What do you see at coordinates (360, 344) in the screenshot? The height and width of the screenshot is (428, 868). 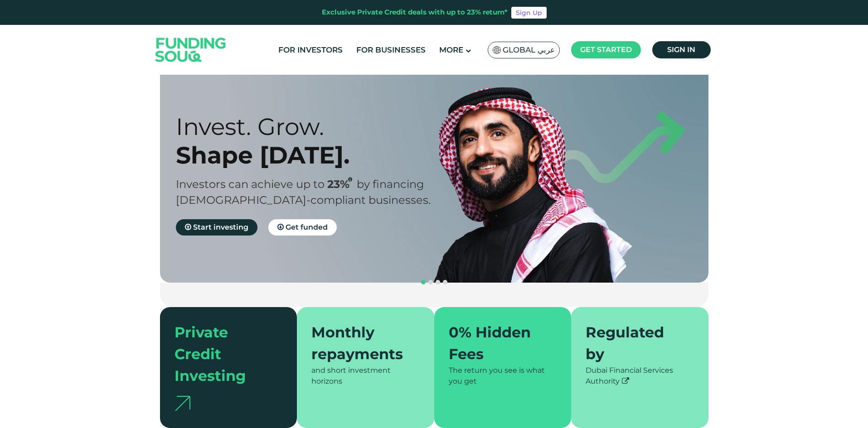 I see `div: Monthly repayments` at bounding box center [360, 344].